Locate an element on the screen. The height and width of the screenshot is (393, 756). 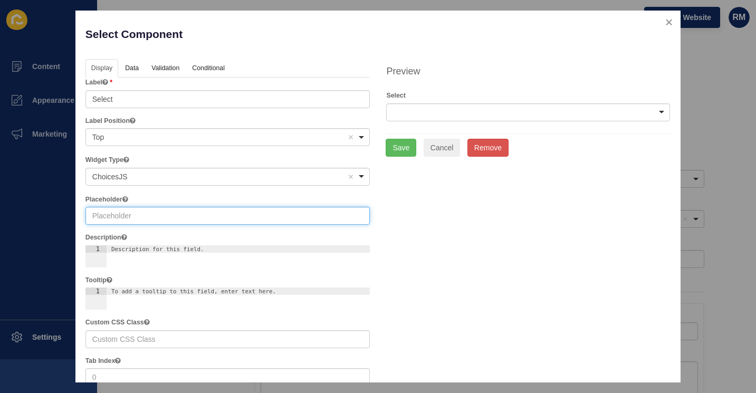
label: Tooltip is located at coordinates (99, 280).